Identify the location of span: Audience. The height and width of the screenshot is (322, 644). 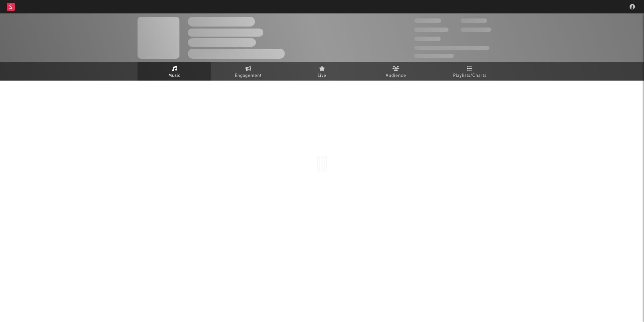
(396, 76).